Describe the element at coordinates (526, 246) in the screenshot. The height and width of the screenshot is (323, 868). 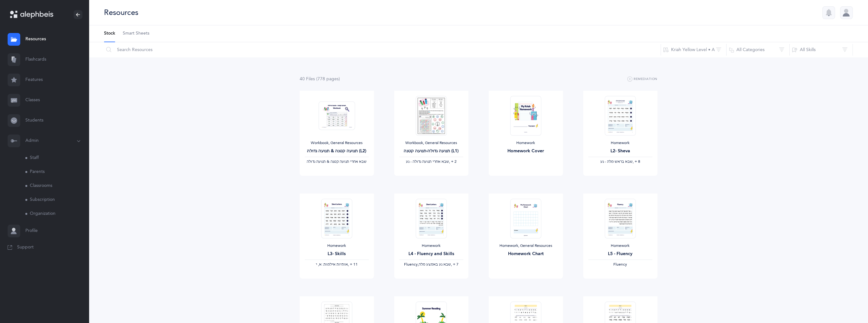
I see `div: Homework, General Resources` at that location.